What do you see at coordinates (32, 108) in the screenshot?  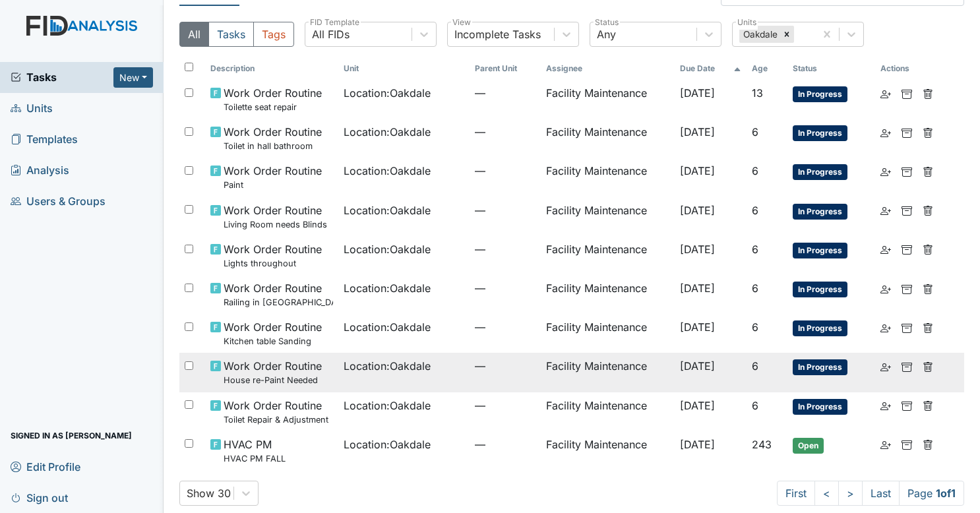 I see `span: Units` at bounding box center [32, 108].